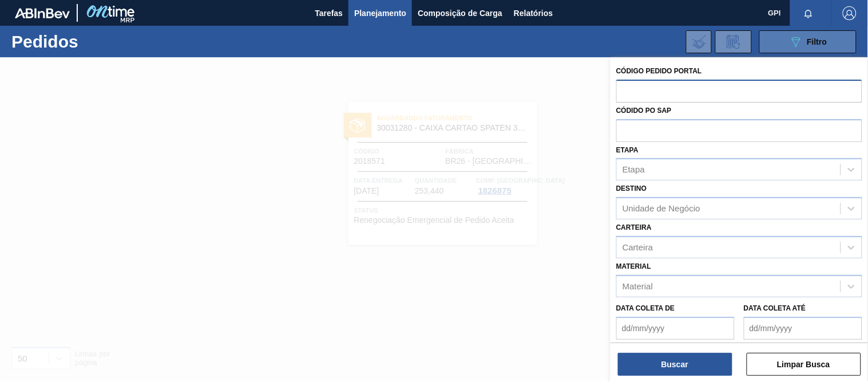 This screenshot has width=868, height=381. Describe the element at coordinates (699, 42) in the screenshot. I see `div: Importar Negociações dos Pedidos` at that location.